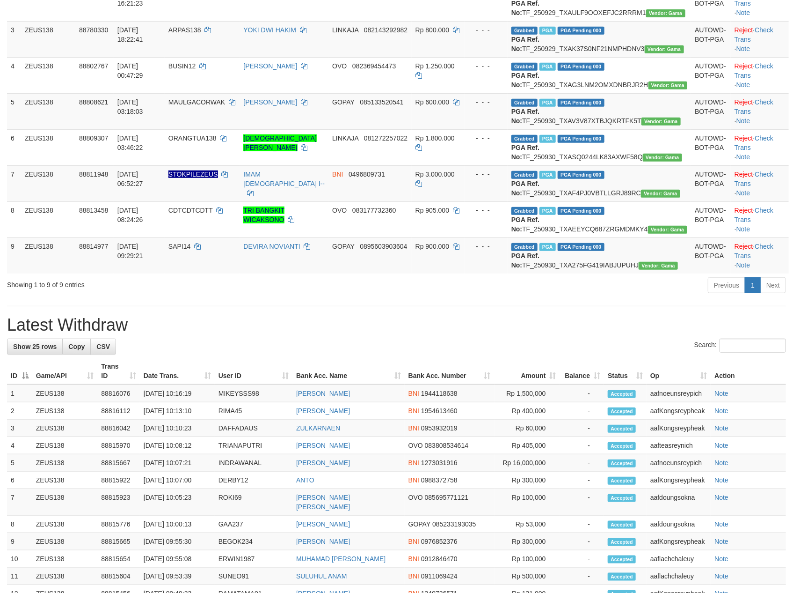 Image resolution: width=793 pixels, height=593 pixels. I want to click on th: Balance: activate to sort column ascending, so click(582, 371).